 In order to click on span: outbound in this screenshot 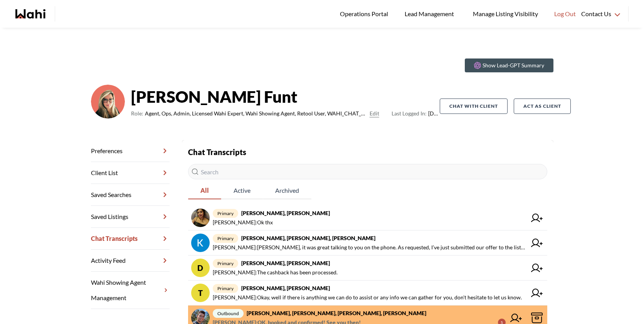, I will do `click(228, 313)`.